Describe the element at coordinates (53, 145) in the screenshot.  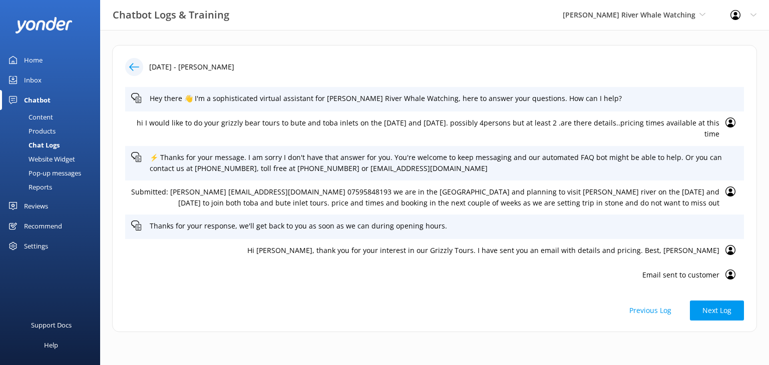
I see `a: Chat Logs` at that location.